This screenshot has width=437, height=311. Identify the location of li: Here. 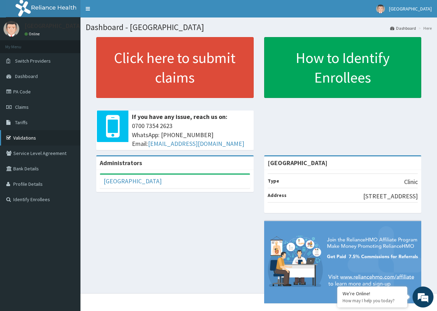
(424, 28).